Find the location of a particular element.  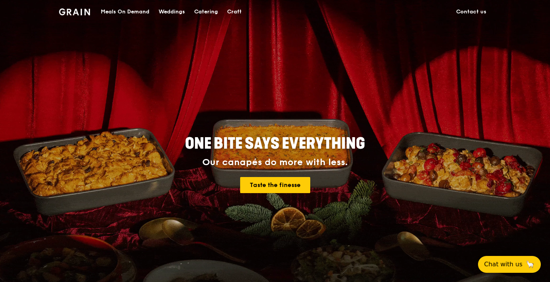

div: Weddings is located at coordinates (171, 12).